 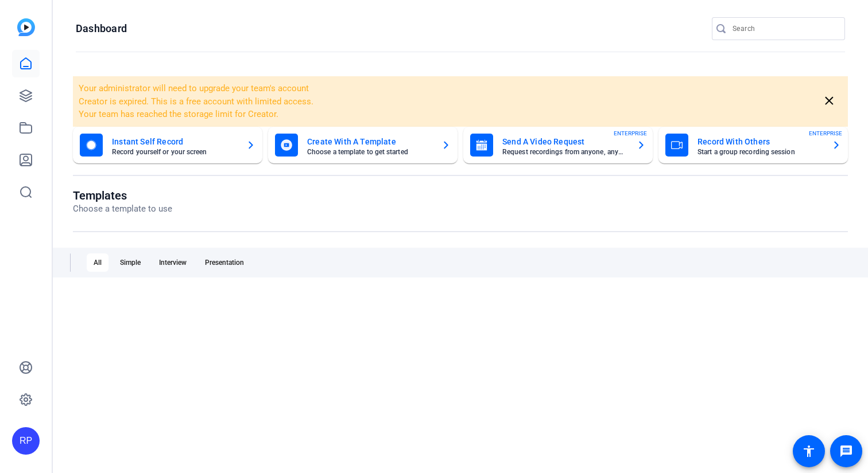 What do you see at coordinates (26, 441) in the screenshot?
I see `div: RP` at bounding box center [26, 441].